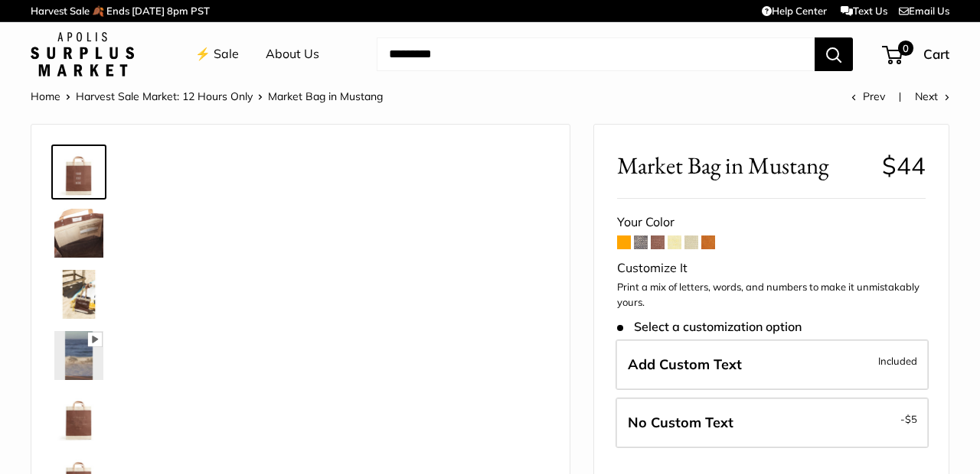 This screenshot has width=980, height=474. I want to click on button: Search, so click(834, 54).